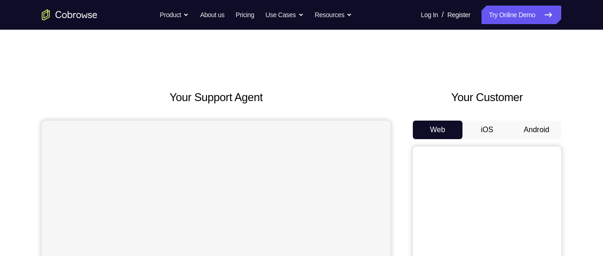 This screenshot has height=256, width=603. What do you see at coordinates (522, 15) in the screenshot?
I see `a: Try Online Demo` at bounding box center [522, 15].